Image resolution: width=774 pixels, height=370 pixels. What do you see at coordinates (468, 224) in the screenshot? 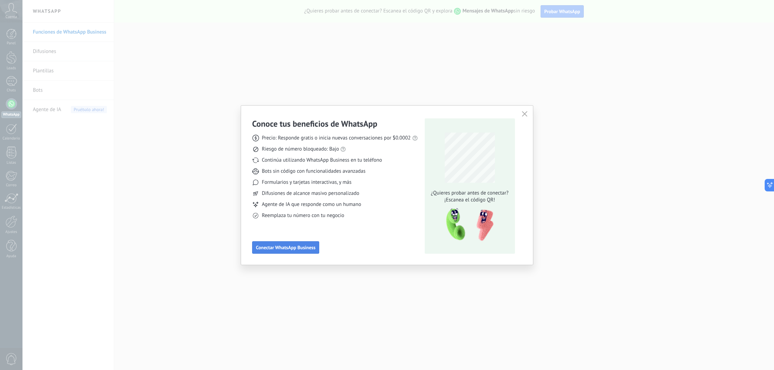
I see `img: qr-pic-1x.png` at bounding box center [468, 224].